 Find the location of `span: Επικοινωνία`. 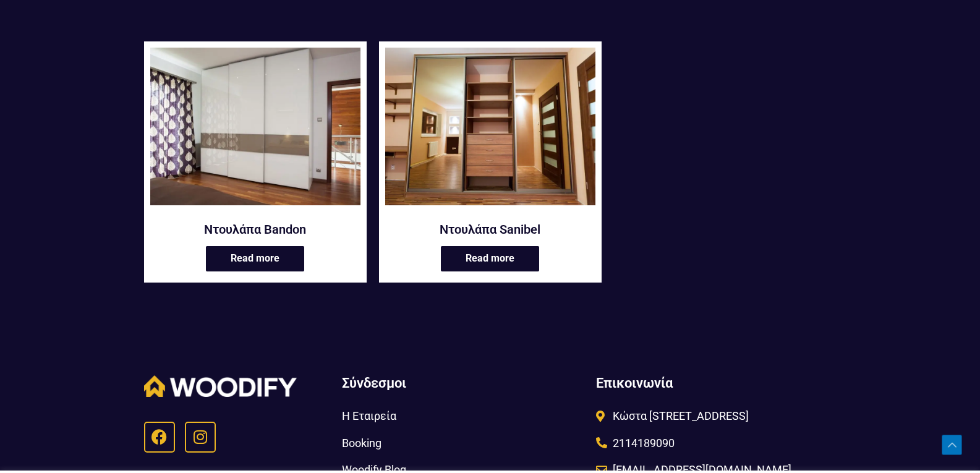

span: Επικοινωνία is located at coordinates (634, 383).